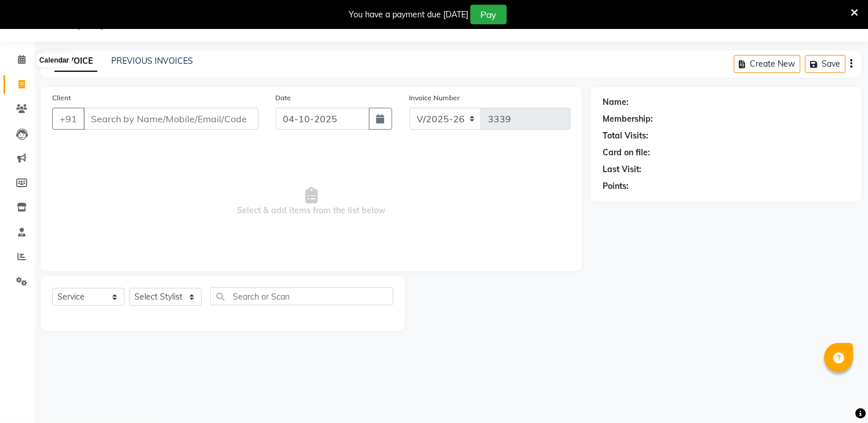 This screenshot has width=868, height=423. I want to click on label: Client, so click(62, 98).